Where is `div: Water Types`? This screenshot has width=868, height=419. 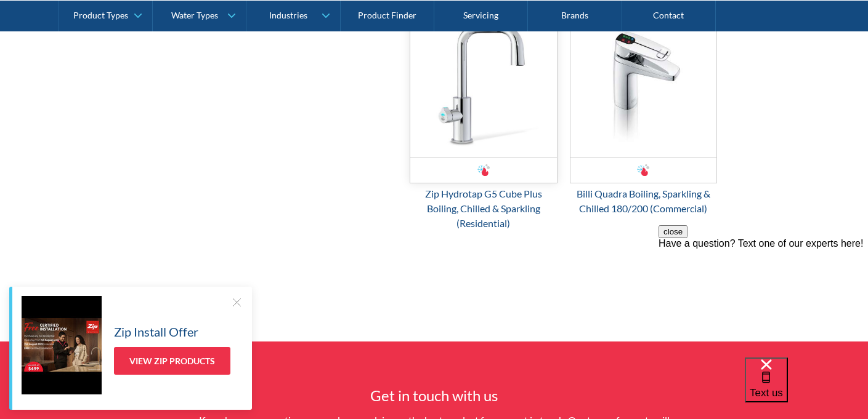
div: Water Types is located at coordinates (195, 15).